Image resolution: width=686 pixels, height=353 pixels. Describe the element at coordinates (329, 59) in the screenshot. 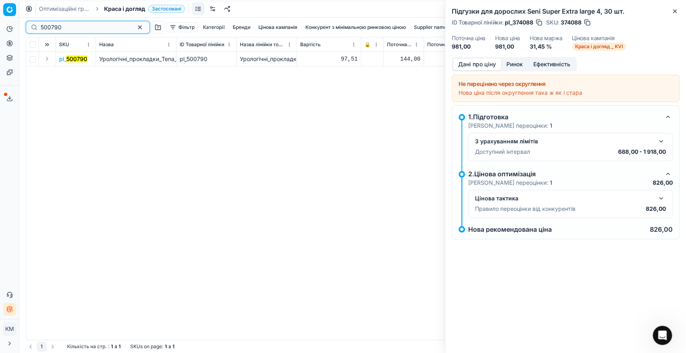

I see `div: 97,51` at that location.